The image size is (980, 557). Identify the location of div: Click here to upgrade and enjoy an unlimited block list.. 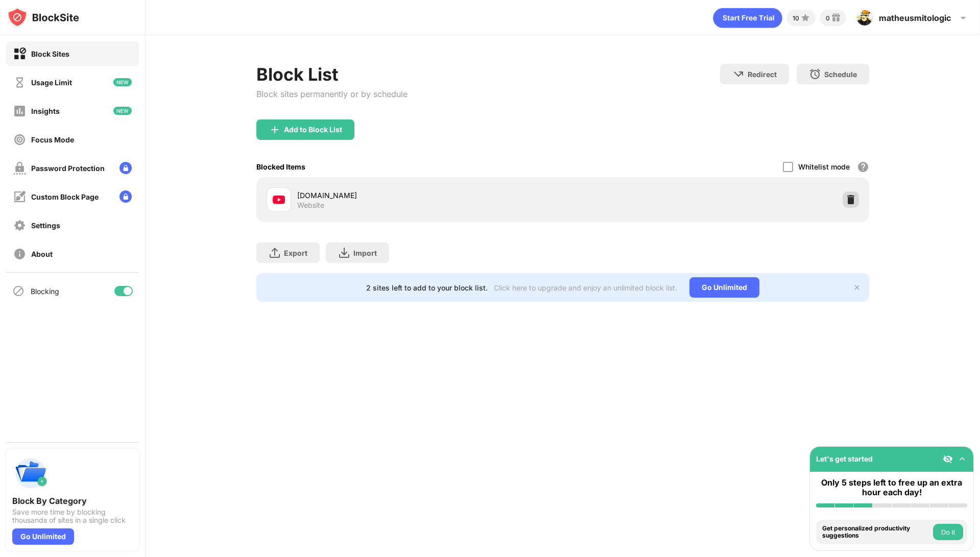
(585, 288).